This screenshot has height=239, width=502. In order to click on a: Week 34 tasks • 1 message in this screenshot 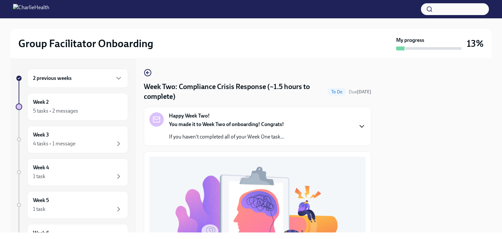, I will do `click(72, 139)`.